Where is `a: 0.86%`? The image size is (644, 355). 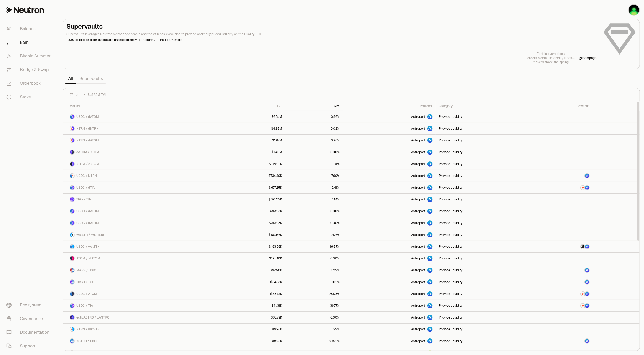 a: 0.86% is located at coordinates (314, 117).